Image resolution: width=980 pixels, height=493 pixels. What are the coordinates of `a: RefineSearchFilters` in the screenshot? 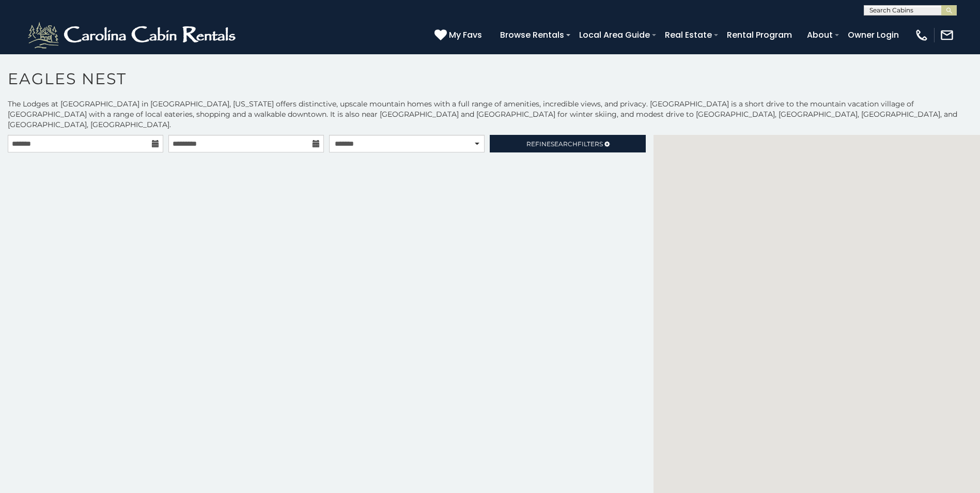 It's located at (567, 143).